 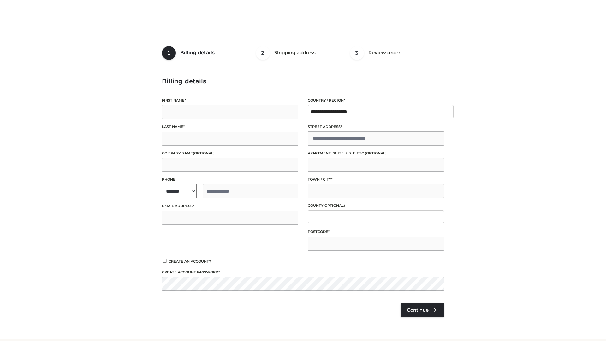 What do you see at coordinates (303, 272) in the screenshot?
I see `label: Create account password` at bounding box center [303, 272].